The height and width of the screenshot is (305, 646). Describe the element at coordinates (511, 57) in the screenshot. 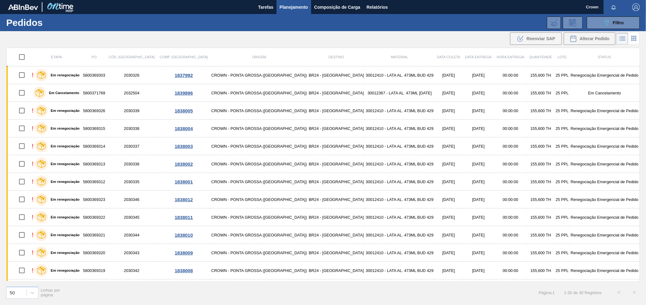

I see `span: Hora Entrega` at that location.